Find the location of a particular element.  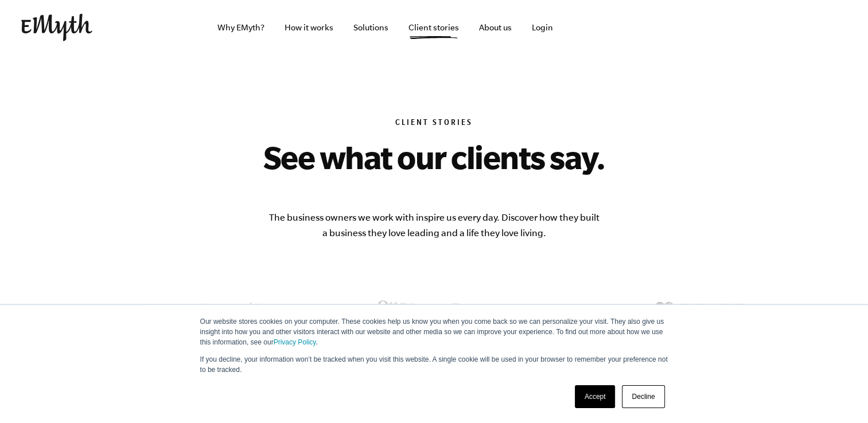

h2: See what our clients say. is located at coordinates (434, 158).